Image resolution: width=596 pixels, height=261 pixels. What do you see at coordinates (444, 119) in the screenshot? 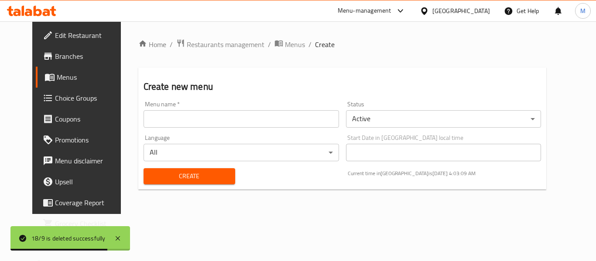
I see `div: Active` at bounding box center [444, 119].